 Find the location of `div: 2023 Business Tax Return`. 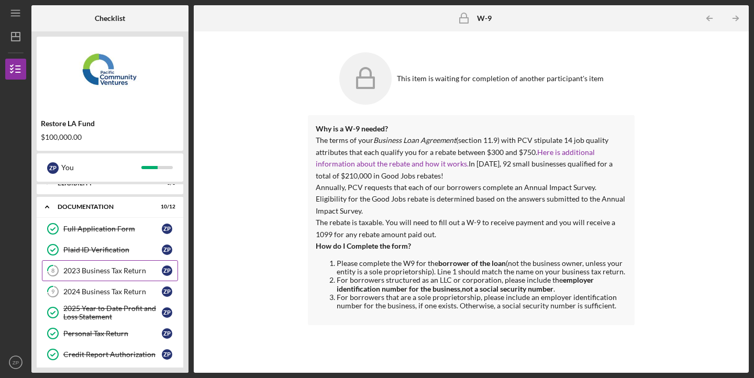

div: 2023 Business Tax Return is located at coordinates (113, 271).